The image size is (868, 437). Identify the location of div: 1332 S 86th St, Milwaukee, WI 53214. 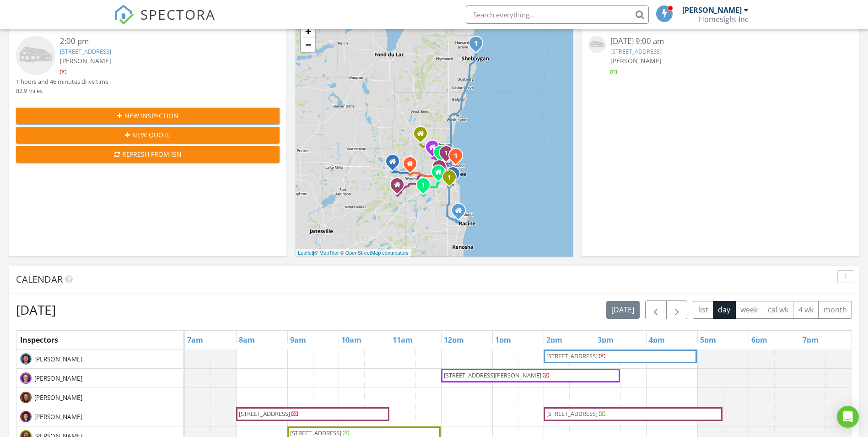
(442, 170).